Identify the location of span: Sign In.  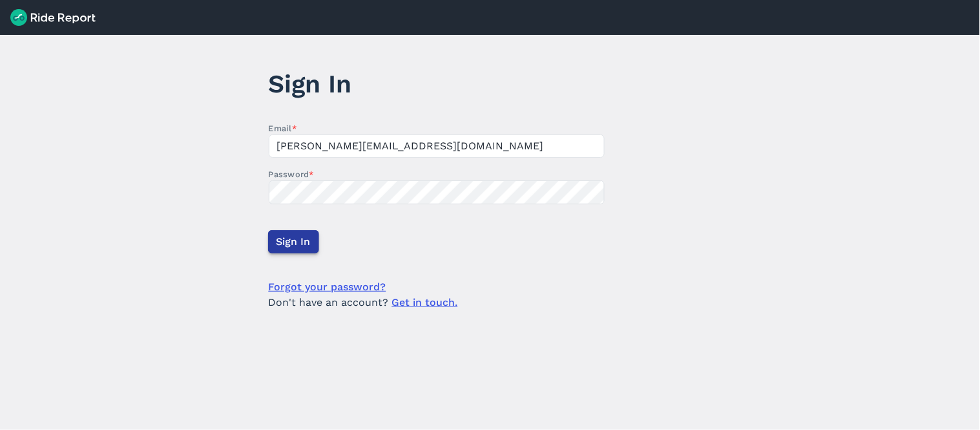
(294, 242).